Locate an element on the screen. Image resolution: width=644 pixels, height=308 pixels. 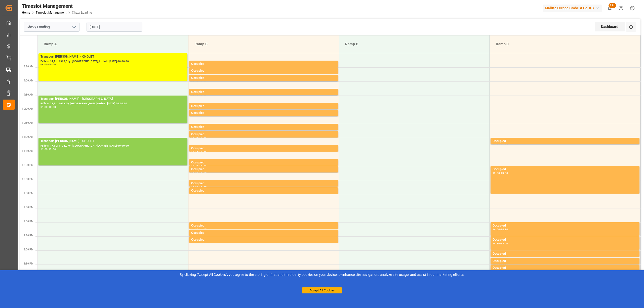
button: open menu is located at coordinates (74, 27).